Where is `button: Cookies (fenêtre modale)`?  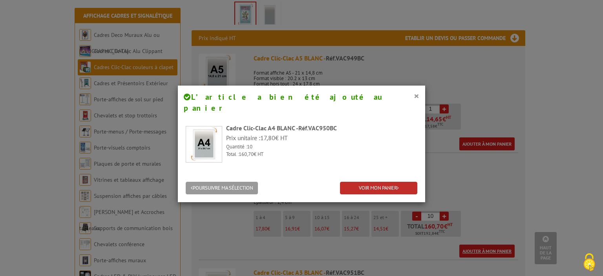 button: Cookies (fenêtre modale) is located at coordinates (589, 262).